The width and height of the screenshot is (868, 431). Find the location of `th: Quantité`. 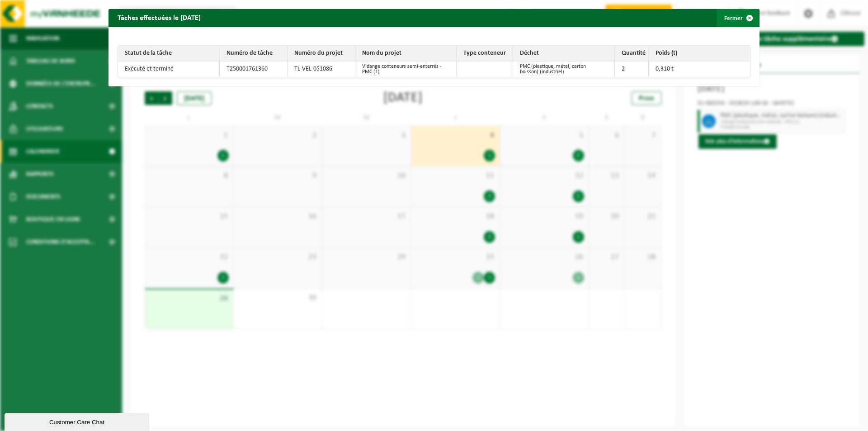

th: Quantité is located at coordinates (632, 54).